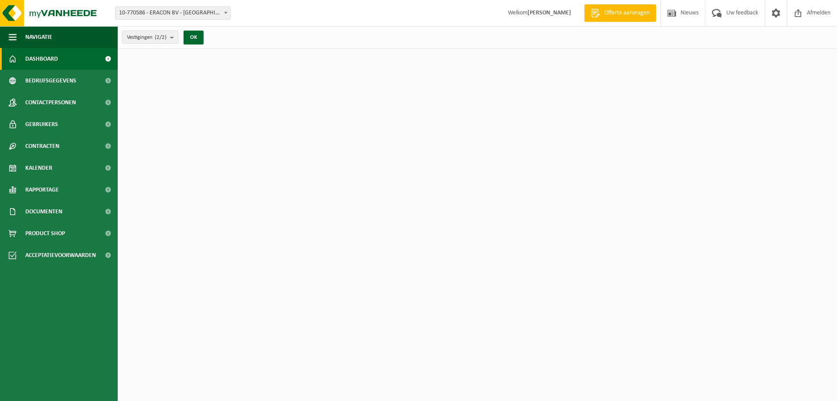 The width and height of the screenshot is (837, 401). Describe the element at coordinates (173, 13) in the screenshot. I see `span: 10-770586 - ERACON BV - ZONNEBEKE` at that location.